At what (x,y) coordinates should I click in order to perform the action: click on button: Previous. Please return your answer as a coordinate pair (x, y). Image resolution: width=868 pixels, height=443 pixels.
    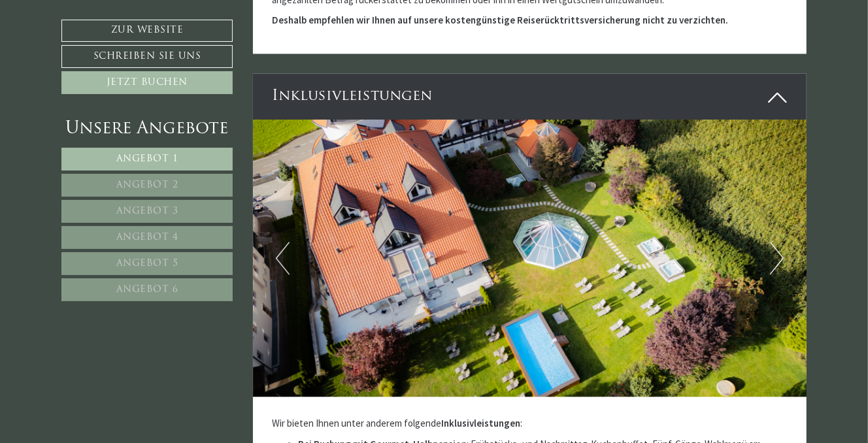
    Looking at the image, I should click on (282, 258).